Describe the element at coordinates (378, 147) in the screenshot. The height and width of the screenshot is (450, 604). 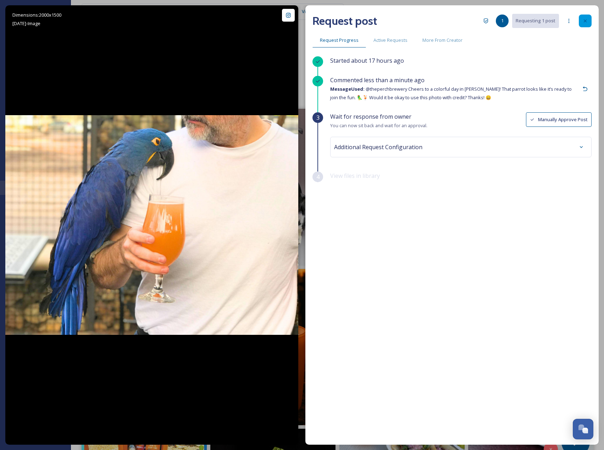
I see `span: Additional Request Configuration` at that location.